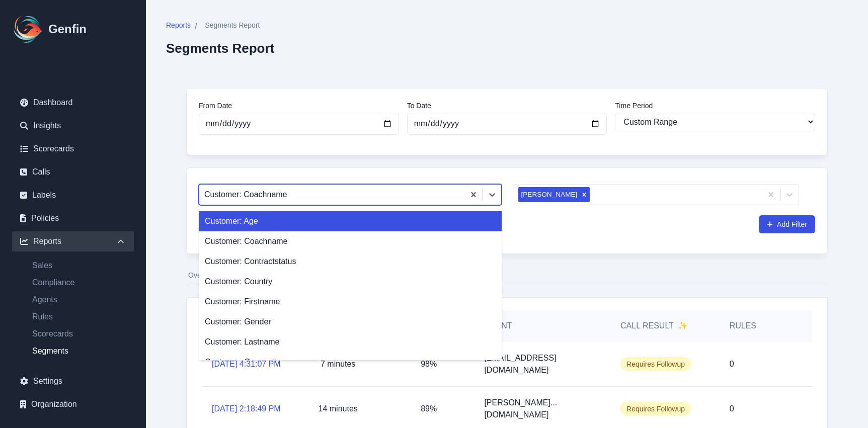  What do you see at coordinates (73, 126) in the screenshot?
I see `a: Insights` at bounding box center [73, 126].